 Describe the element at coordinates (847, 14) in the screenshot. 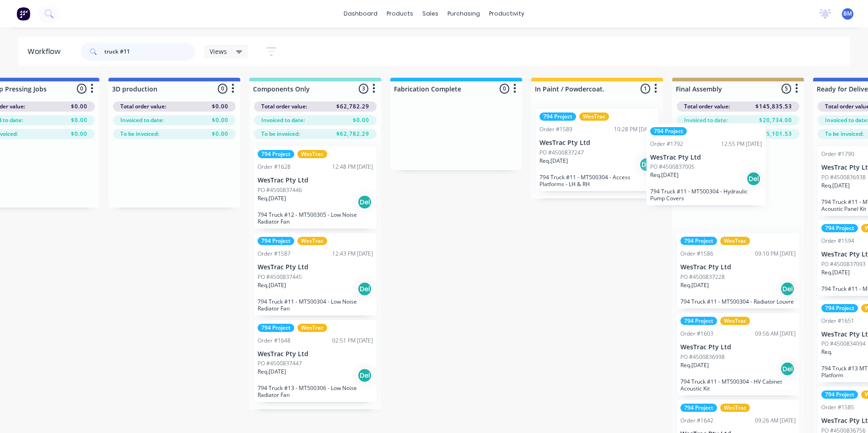

I see `span: BM` at that location.